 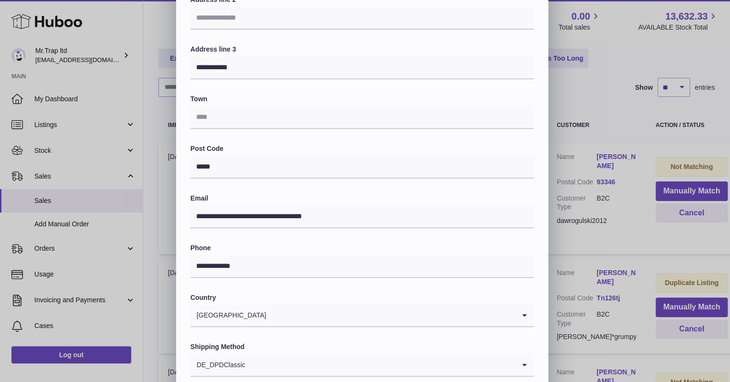 I want to click on label: Phone, so click(x=362, y=248).